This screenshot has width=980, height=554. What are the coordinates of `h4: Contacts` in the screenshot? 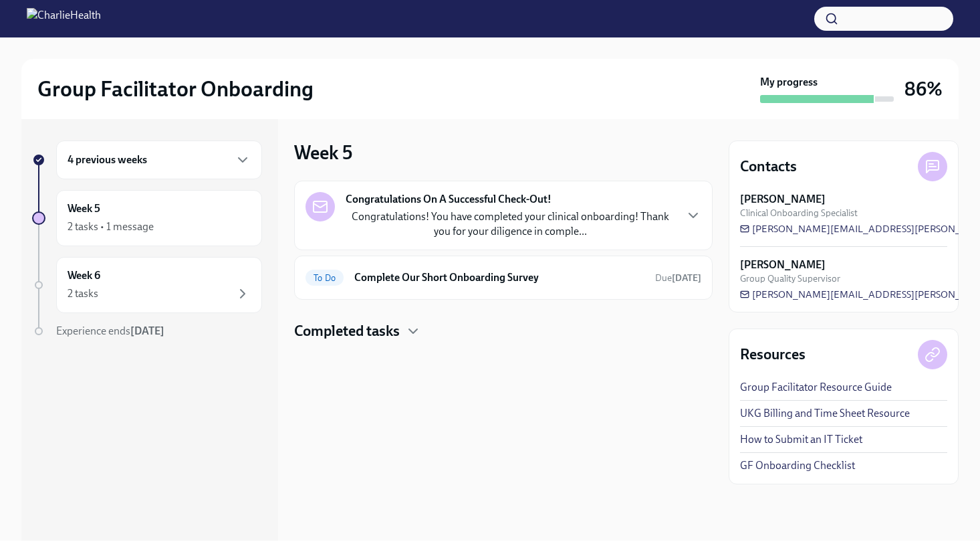 It's located at (768, 166).